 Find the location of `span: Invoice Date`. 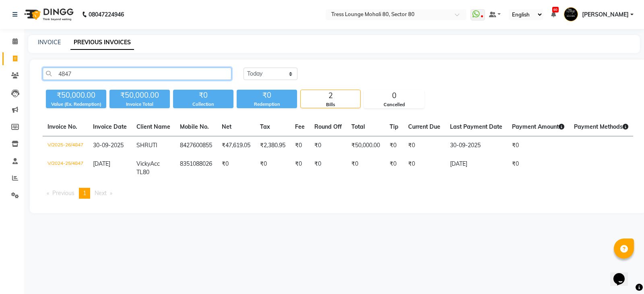

span: Invoice Date is located at coordinates (110, 127).